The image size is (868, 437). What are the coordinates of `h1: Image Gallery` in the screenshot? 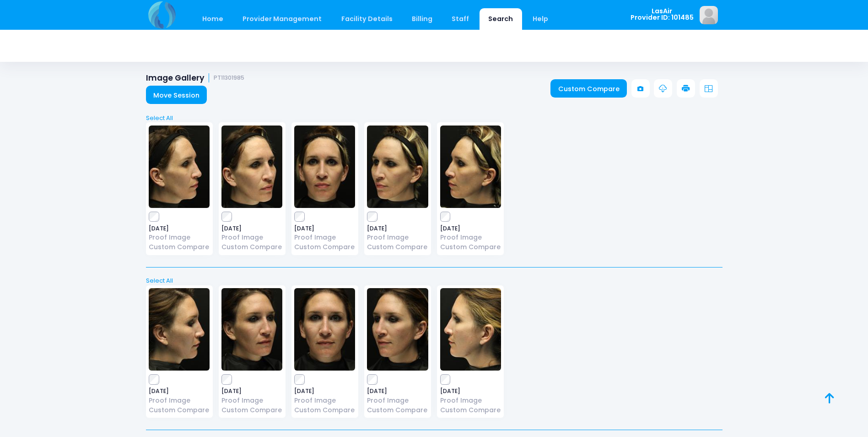 It's located at (196, 78).